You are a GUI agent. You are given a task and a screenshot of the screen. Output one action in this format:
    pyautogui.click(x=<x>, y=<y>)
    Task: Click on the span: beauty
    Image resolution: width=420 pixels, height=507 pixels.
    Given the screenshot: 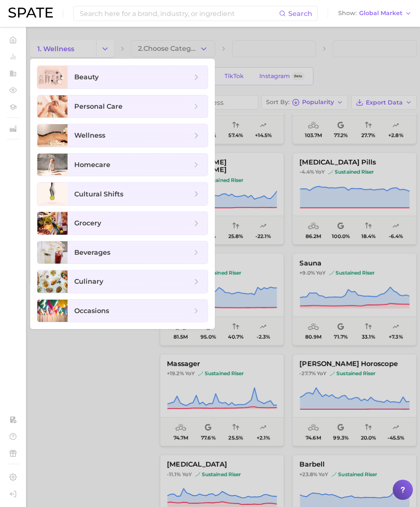 What is the action you would take?
    pyautogui.click(x=87, y=77)
    